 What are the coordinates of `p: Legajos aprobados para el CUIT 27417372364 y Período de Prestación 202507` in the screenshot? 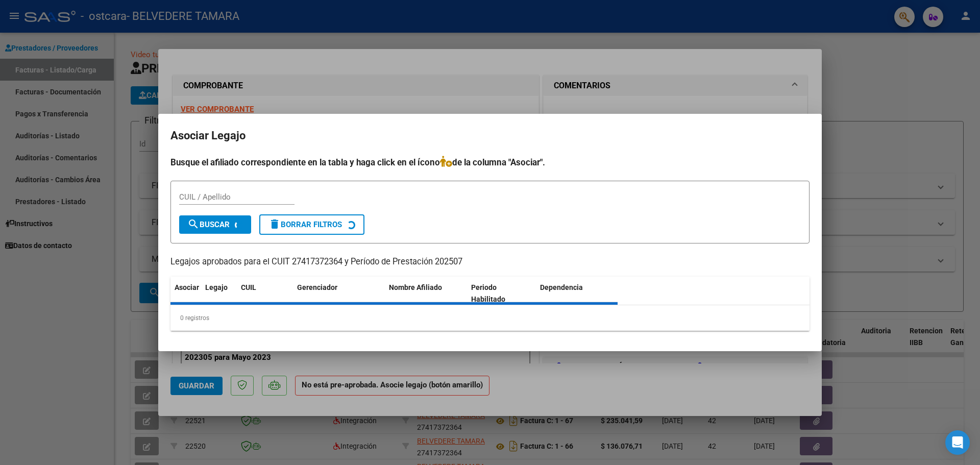 It's located at (490, 262).